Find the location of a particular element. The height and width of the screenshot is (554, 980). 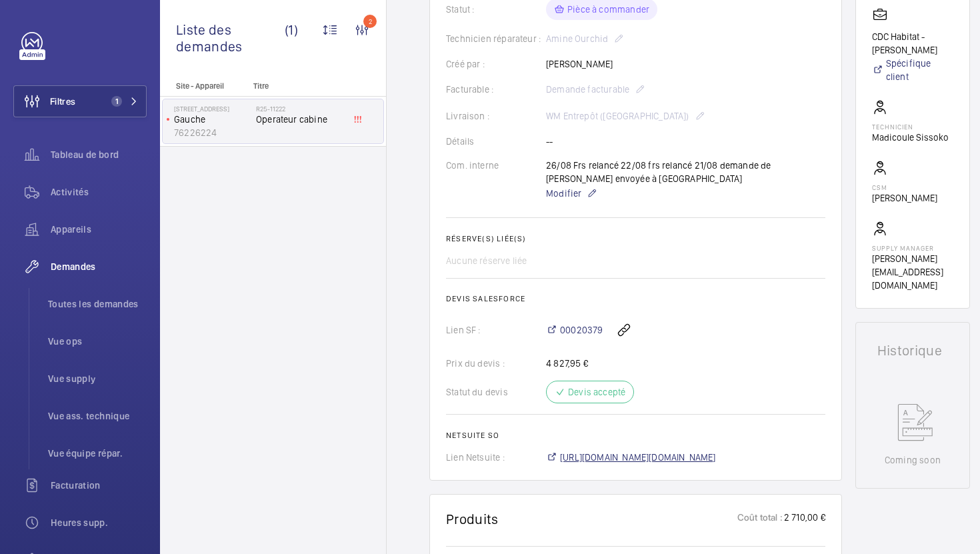

p: Supply manager is located at coordinates (913, 248).